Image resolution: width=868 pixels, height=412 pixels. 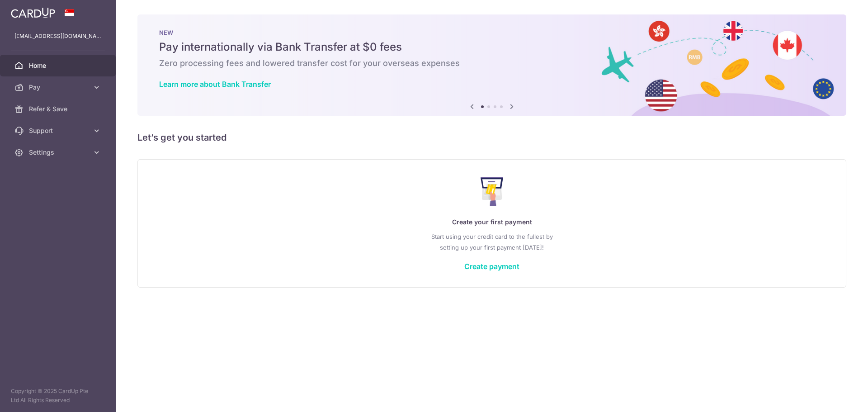 What do you see at coordinates (59, 109) in the screenshot?
I see `span: Refer & Save` at bounding box center [59, 109].